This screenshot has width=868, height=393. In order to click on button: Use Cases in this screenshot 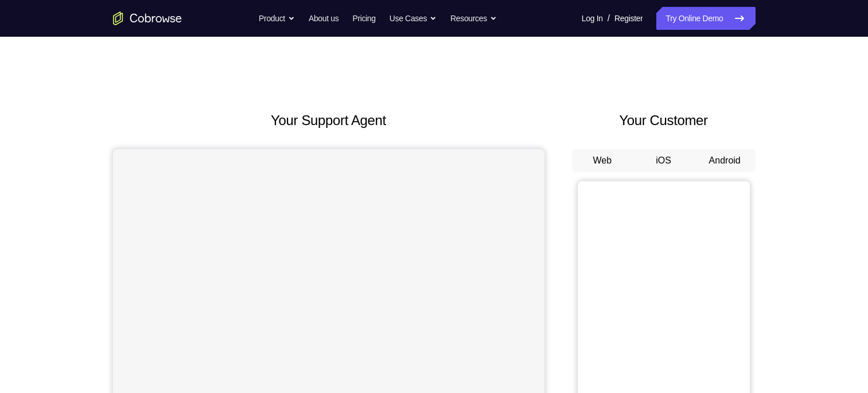, I will do `click(413, 19)`.